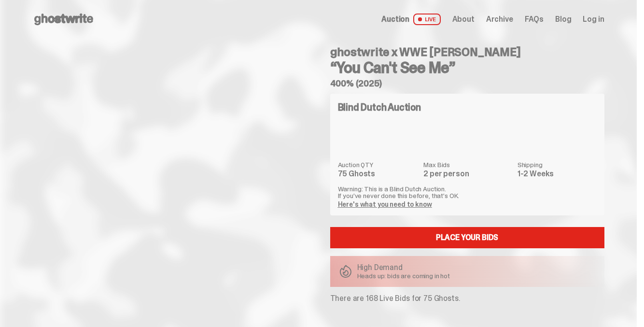 The height and width of the screenshot is (327, 644). What do you see at coordinates (499, 20) in the screenshot?
I see `a: Archive` at bounding box center [499, 20].